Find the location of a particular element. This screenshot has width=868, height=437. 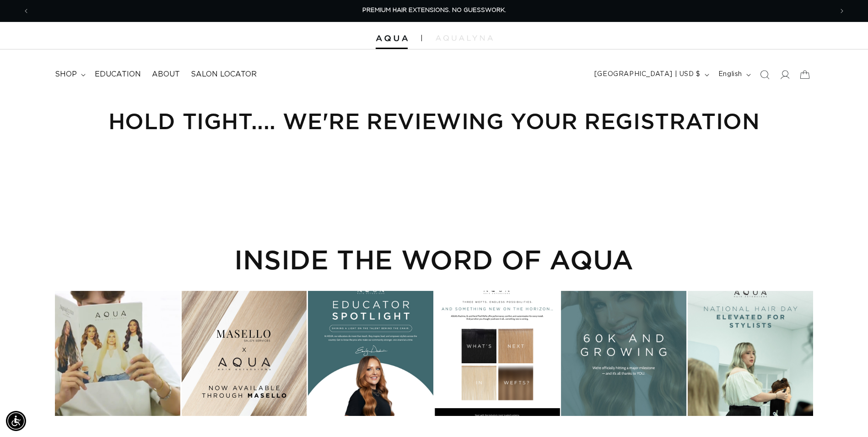

img: Aqua Hair Extensions is located at coordinates (392, 39).